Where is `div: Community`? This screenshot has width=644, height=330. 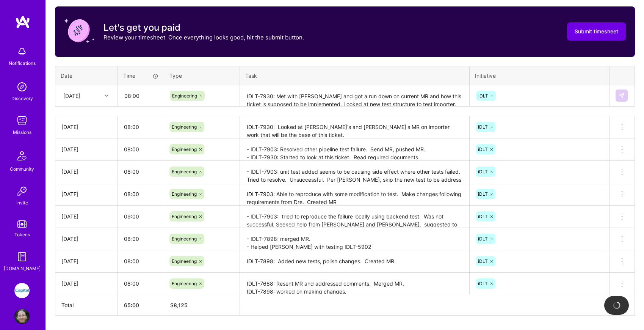 div: Community is located at coordinates (22, 169).